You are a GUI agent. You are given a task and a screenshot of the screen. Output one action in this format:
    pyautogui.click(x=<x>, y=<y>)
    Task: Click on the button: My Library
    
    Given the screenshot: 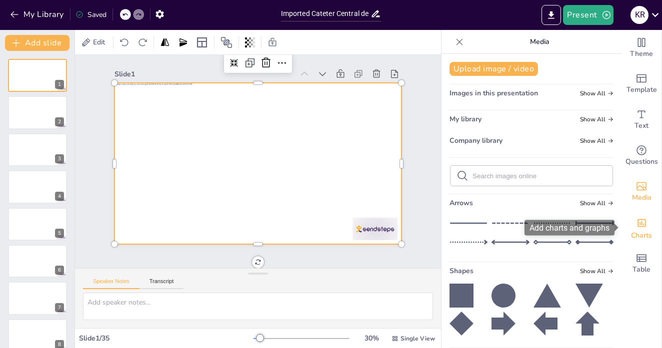 What is the action you would take?
    pyautogui.click(x=37, y=14)
    